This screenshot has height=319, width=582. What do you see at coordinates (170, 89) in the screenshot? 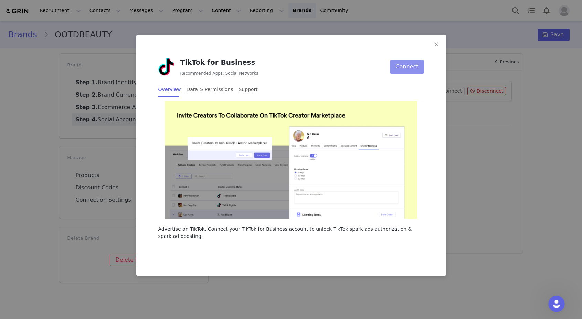
I see `div: Overview` at bounding box center [170, 89].